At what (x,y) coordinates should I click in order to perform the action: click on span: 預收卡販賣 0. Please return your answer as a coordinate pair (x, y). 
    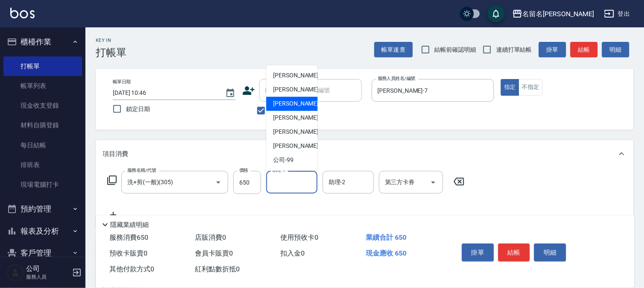
    Looking at the image, I should click on (128, 253).